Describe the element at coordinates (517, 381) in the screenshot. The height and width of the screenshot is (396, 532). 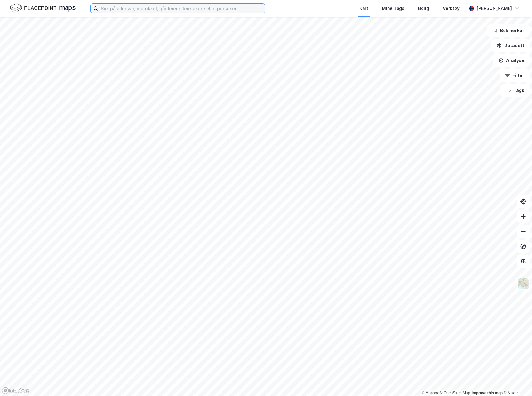
I see `div: Kontrollprogram for chat` at that location.